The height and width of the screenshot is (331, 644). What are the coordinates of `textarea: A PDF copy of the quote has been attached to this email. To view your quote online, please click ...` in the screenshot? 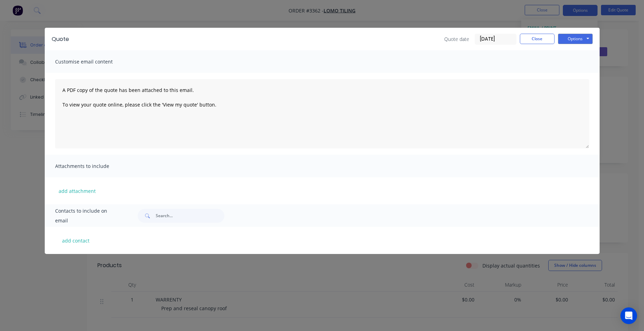 It's located at (322, 114).